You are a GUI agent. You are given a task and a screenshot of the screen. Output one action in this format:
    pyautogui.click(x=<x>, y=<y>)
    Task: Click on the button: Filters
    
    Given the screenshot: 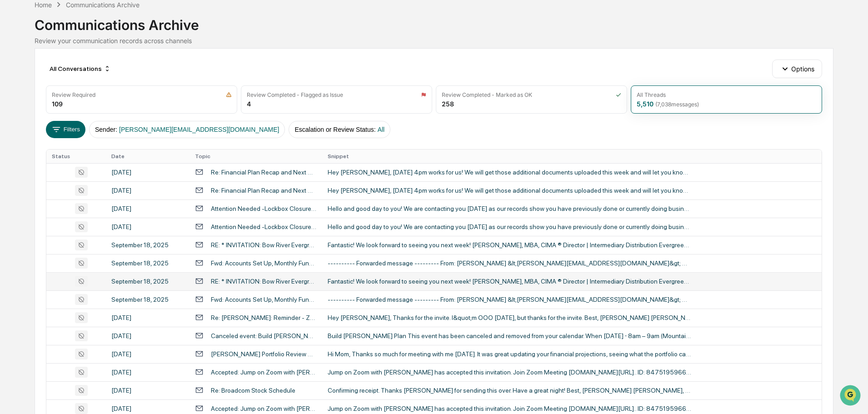 What is the action you would take?
    pyautogui.click(x=66, y=130)
    